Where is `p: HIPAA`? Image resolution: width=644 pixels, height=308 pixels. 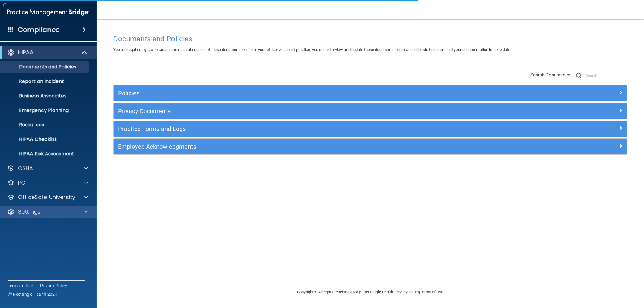 p: HIPAA is located at coordinates (26, 52).